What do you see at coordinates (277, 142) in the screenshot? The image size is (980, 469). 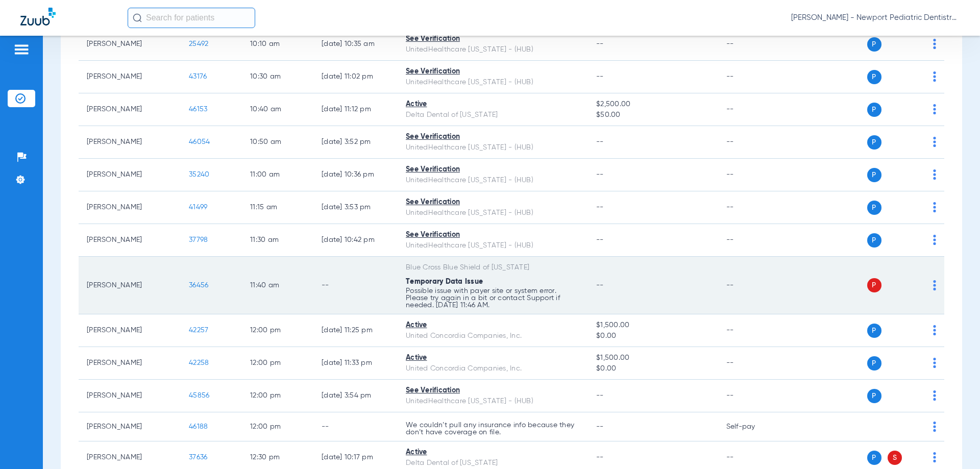 I see `td: 10:50 AM` at bounding box center [277, 142].